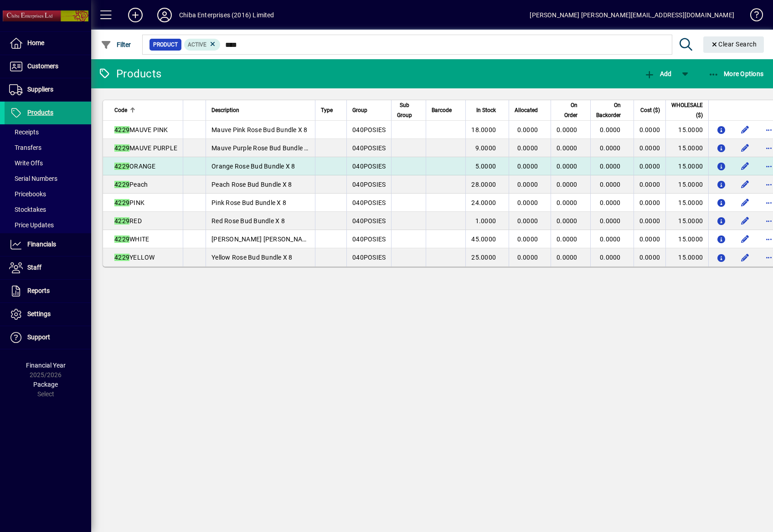  I want to click on span: Settings, so click(39, 314).